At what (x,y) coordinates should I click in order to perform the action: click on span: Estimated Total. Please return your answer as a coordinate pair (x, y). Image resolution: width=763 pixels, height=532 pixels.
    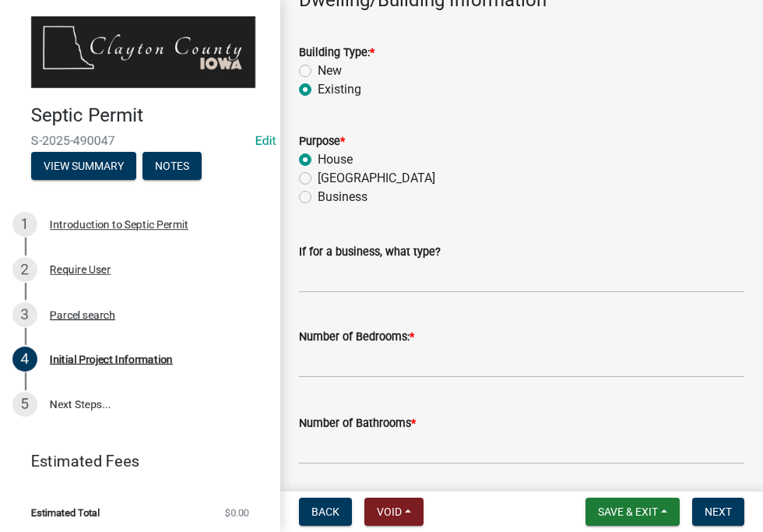
    Looking at the image, I should click on (65, 512).